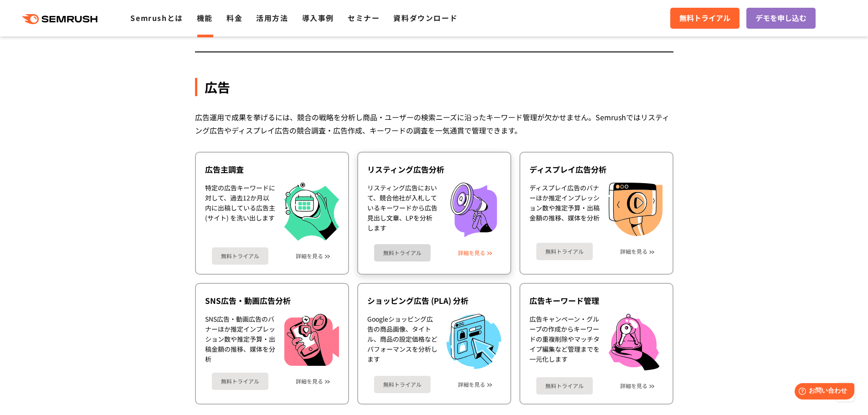  Describe the element at coordinates (272, 300) in the screenshot. I see `div: SNS広告・動画広告分析` at that location.